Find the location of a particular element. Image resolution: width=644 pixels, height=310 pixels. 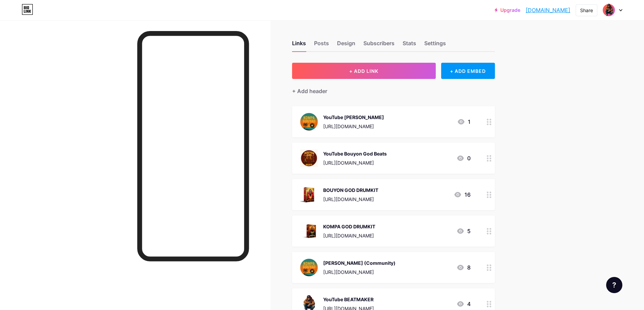

div: 4 is located at coordinates (464, 304).